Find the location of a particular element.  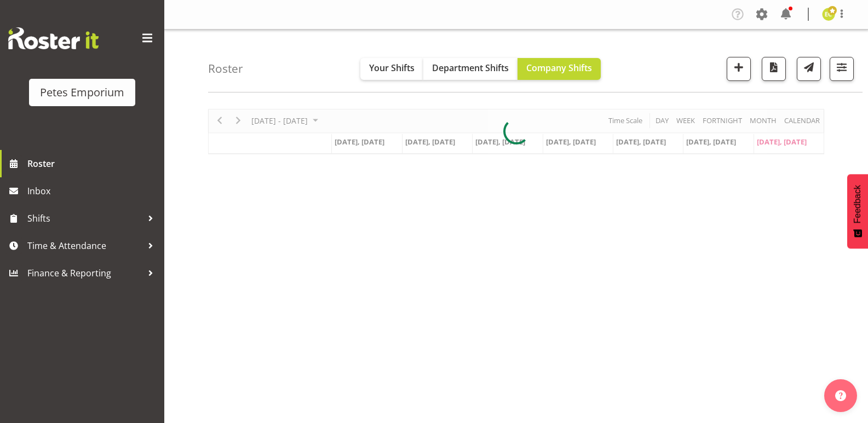

span: Company Shifts is located at coordinates (559, 68).